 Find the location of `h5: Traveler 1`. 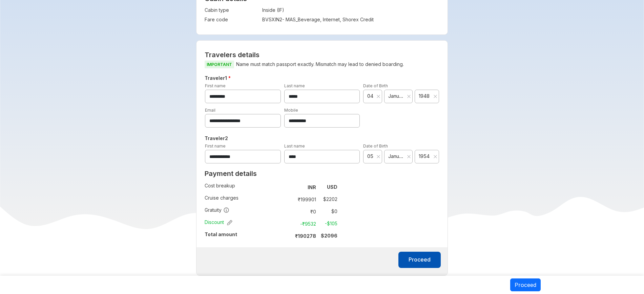

h5: Traveler 1 is located at coordinates (322, 78).